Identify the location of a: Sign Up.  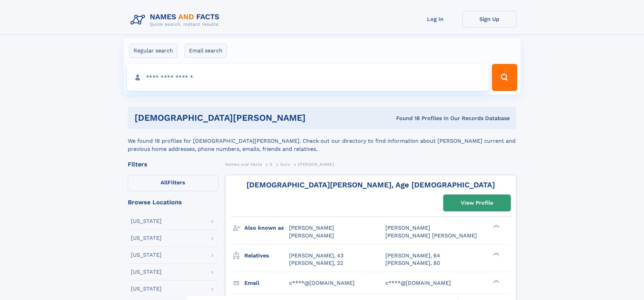
(490, 19).